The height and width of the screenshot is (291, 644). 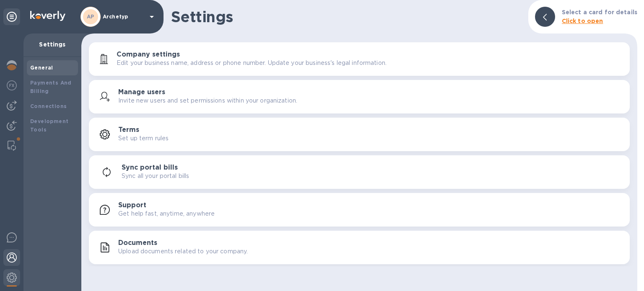 I want to click on p: Settings, so click(x=53, y=44).